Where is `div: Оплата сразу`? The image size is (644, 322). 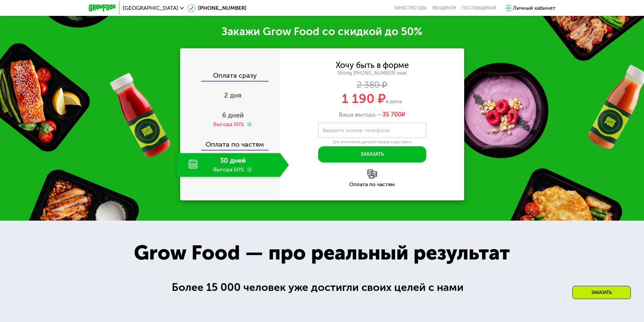 div: Оплата сразу is located at coordinates (231, 76).